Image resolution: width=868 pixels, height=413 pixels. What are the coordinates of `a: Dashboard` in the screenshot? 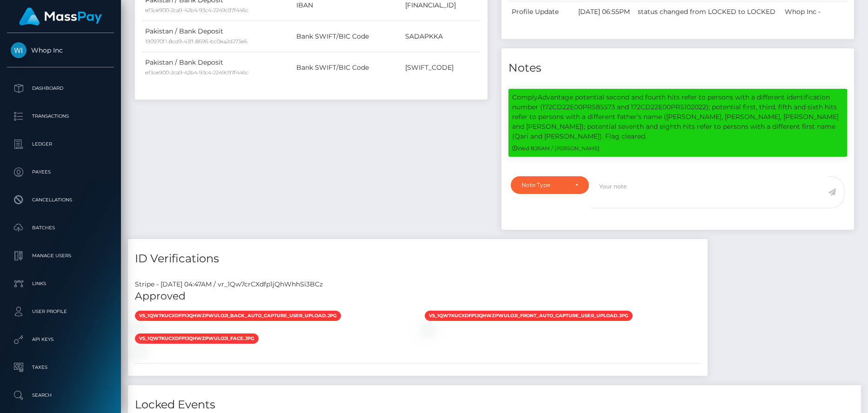 It's located at (61, 88).